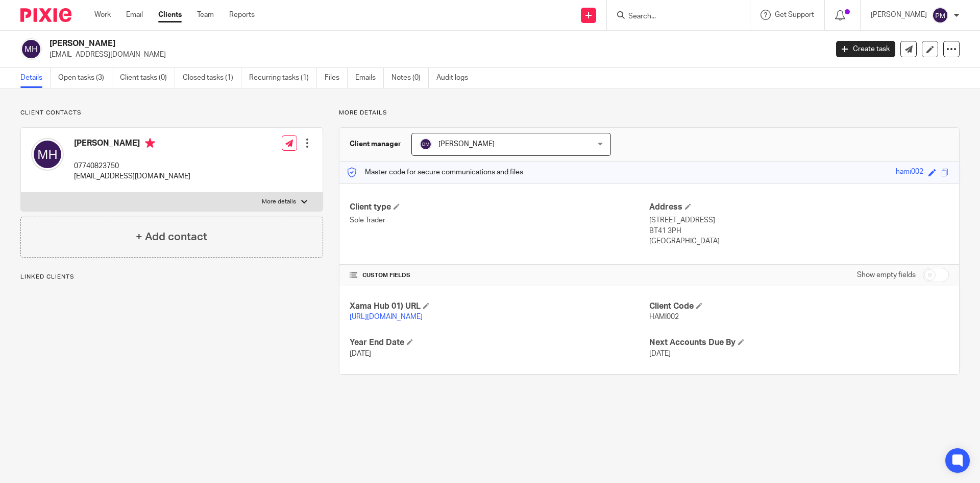  I want to click on label: Show empty fields, so click(885, 275).